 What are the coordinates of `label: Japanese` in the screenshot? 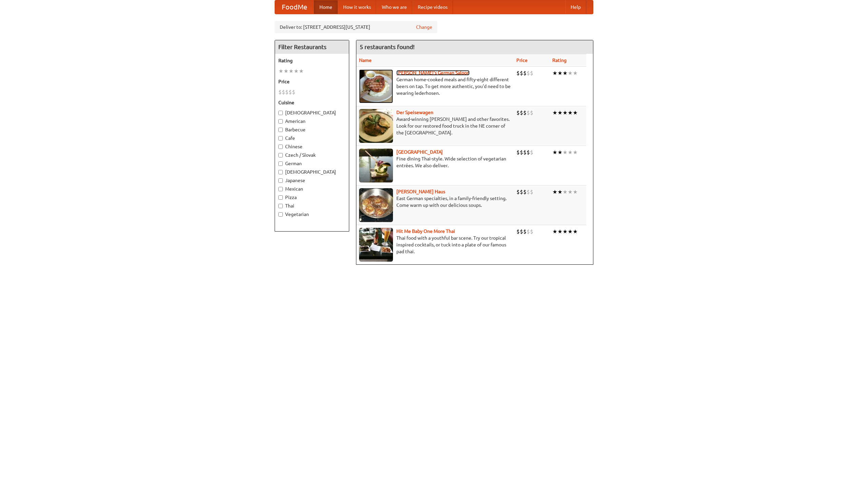 It's located at (312, 181).